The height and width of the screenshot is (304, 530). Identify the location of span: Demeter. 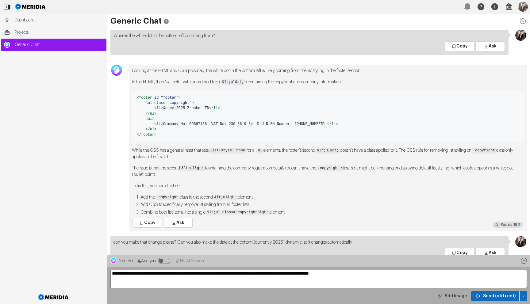
(125, 261).